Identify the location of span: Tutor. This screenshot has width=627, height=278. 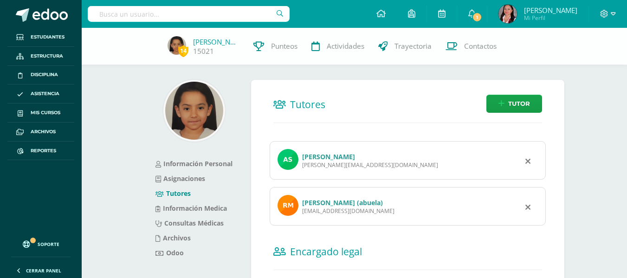
(519, 104).